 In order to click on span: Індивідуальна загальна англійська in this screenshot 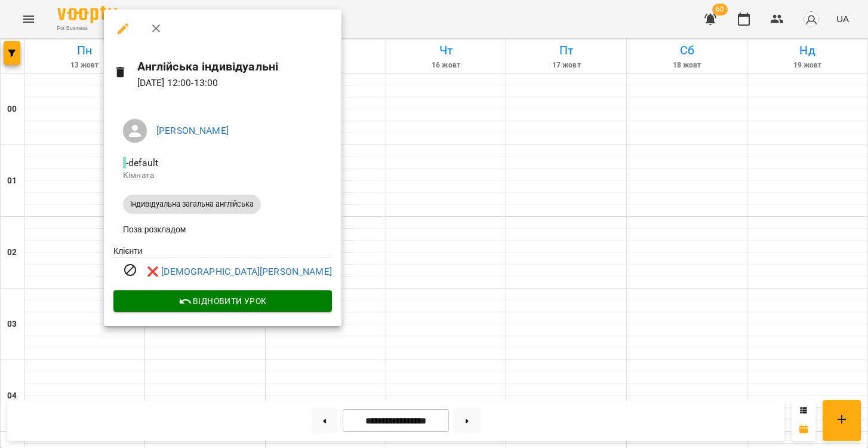, I will do `click(192, 204)`.